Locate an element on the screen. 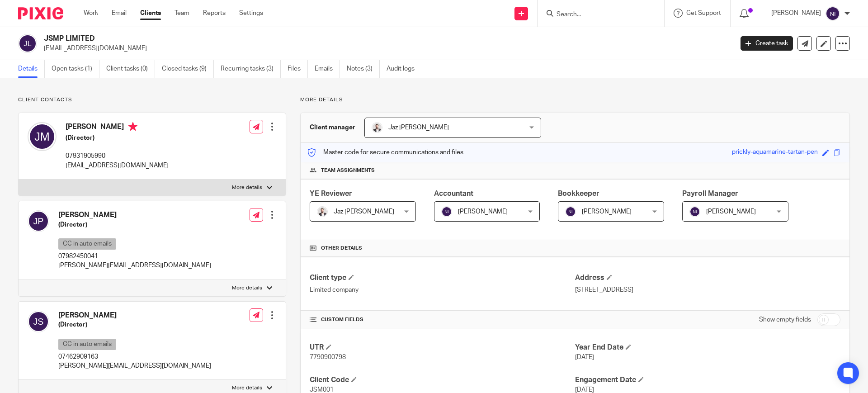 The height and width of the screenshot is (393, 868). a: Client tasks (0) is located at coordinates (131, 68).